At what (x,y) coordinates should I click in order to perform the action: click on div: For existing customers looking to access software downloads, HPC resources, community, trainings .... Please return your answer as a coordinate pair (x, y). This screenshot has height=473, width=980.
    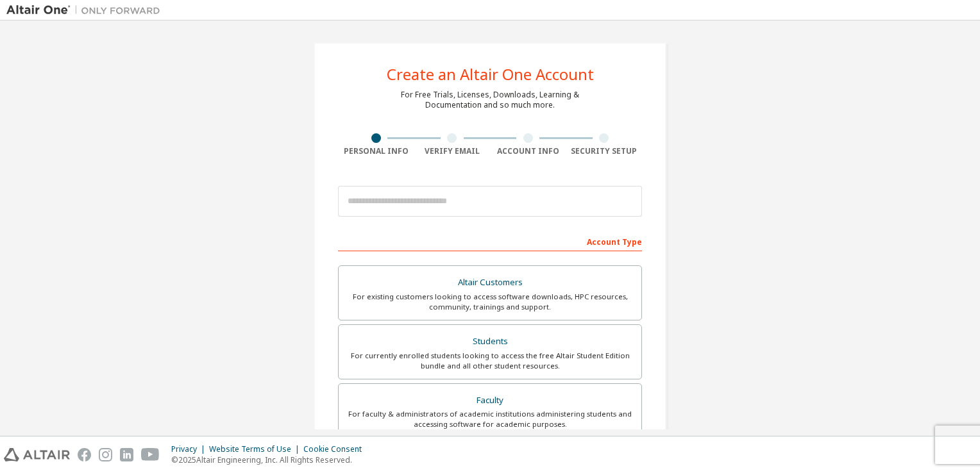
    Looking at the image, I should click on (490, 302).